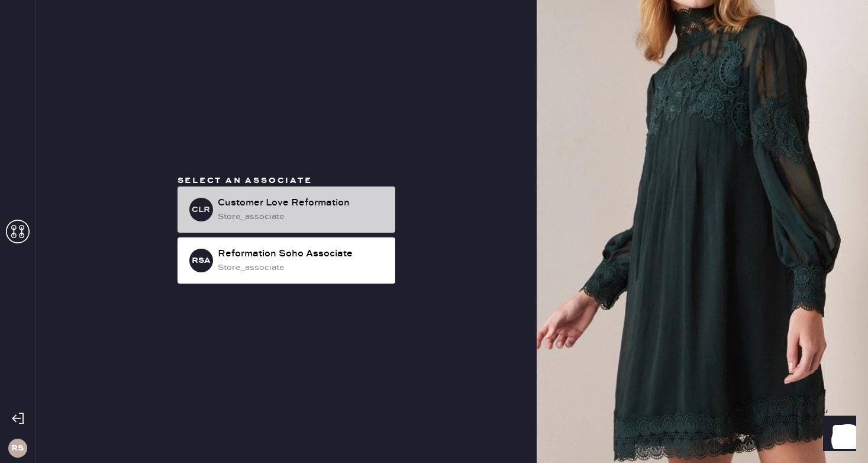 This screenshot has width=868, height=463. Describe the element at coordinates (301, 203) in the screenshot. I see `div: Customer Love Reformation` at that location.